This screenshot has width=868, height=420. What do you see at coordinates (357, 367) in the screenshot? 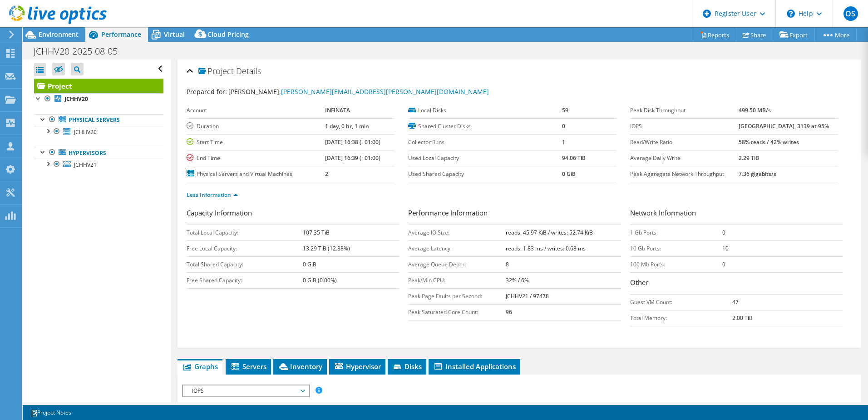
I see `span: Hypervisor` at bounding box center [357, 367].